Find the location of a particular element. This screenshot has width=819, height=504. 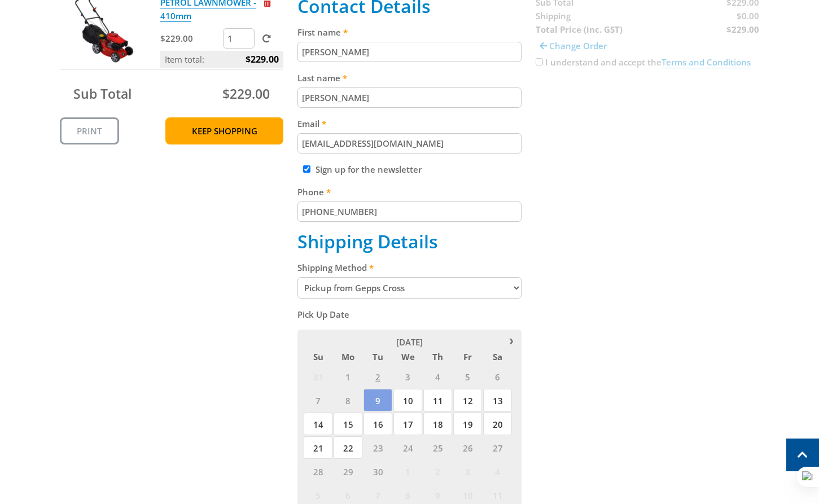

span: 9 is located at coordinates (378, 400).